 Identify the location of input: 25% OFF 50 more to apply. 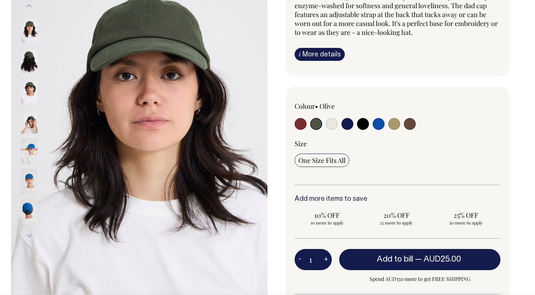
(465, 218).